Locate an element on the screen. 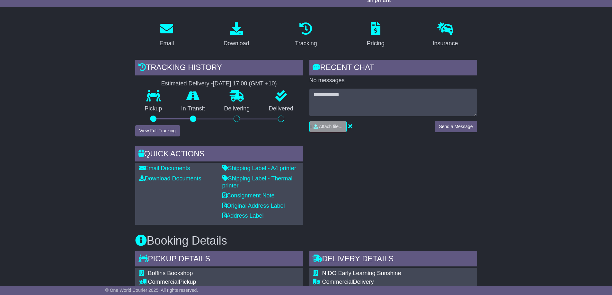 The image size is (612, 295). div: Pickup Details is located at coordinates (219, 260).